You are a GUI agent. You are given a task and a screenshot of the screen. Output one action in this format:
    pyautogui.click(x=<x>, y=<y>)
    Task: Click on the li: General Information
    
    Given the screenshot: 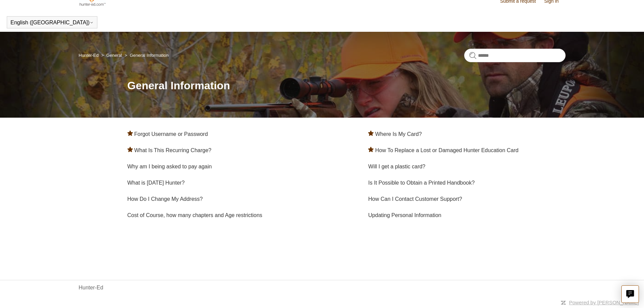 What is the action you would take?
    pyautogui.click(x=146, y=55)
    